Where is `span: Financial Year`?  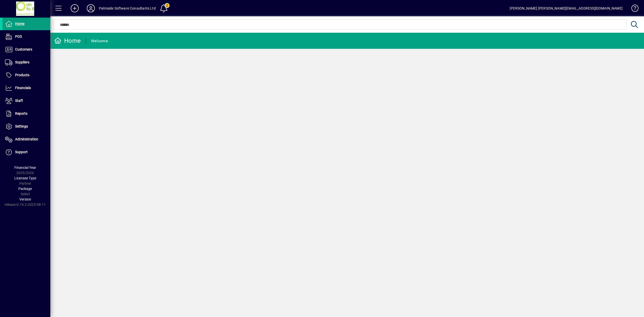
span: Financial Year is located at coordinates (25, 167).